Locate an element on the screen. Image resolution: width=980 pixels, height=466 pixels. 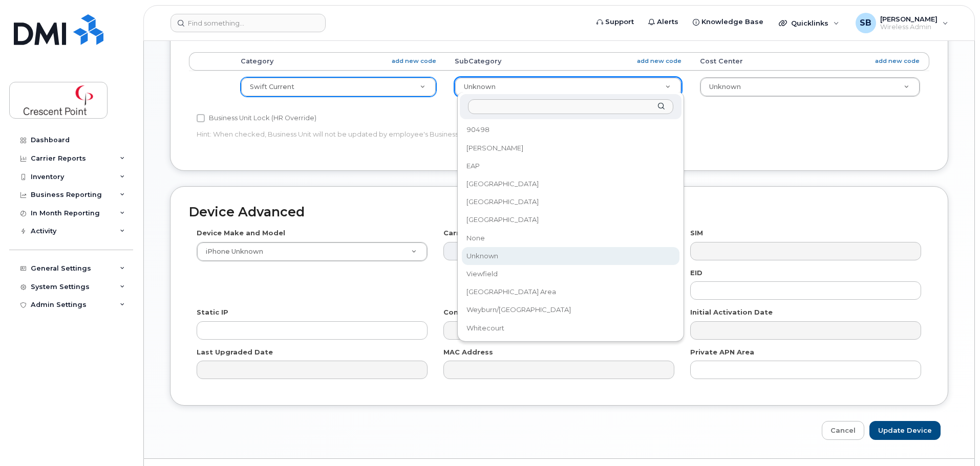
div: Whitecourt is located at coordinates (570, 328).